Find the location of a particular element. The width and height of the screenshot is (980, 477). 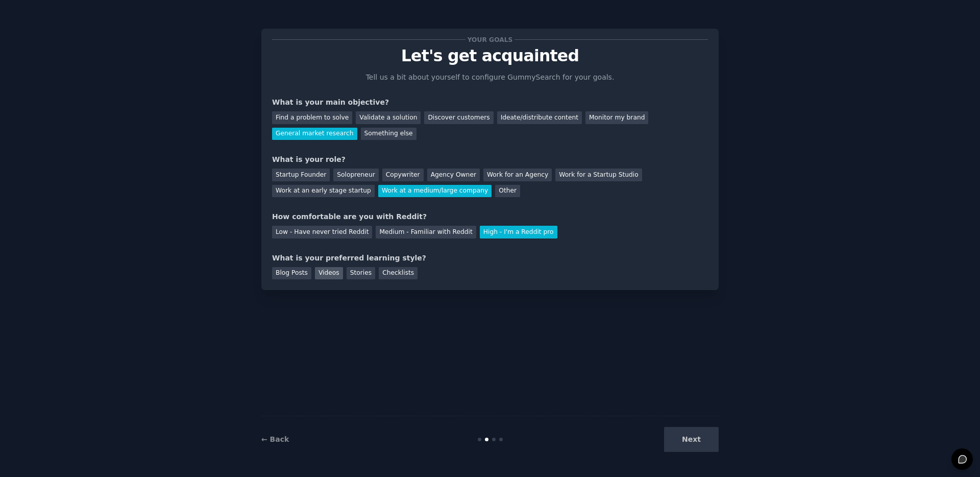

div: Work for an Agency is located at coordinates (518, 175).